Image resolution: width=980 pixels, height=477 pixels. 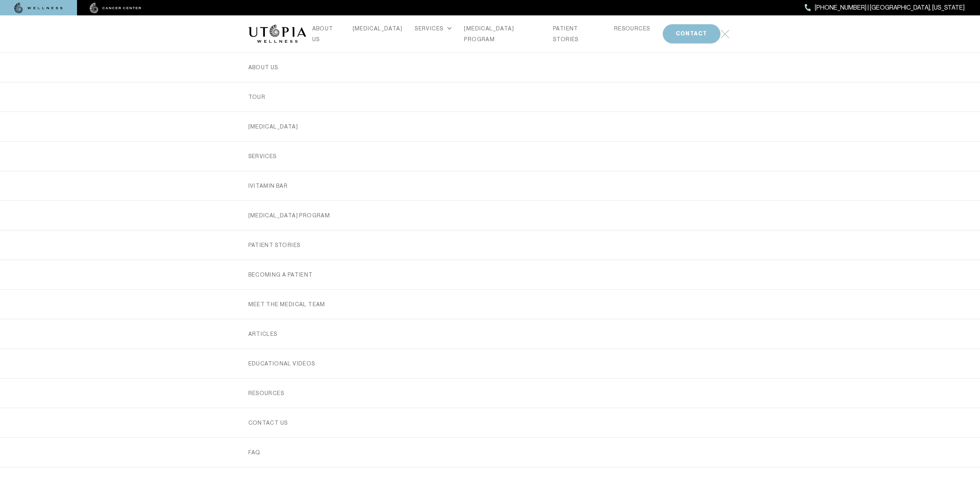 What do you see at coordinates (490, 304) in the screenshot?
I see `a: MEET THE MEDICAL TEAM` at bounding box center [490, 304].